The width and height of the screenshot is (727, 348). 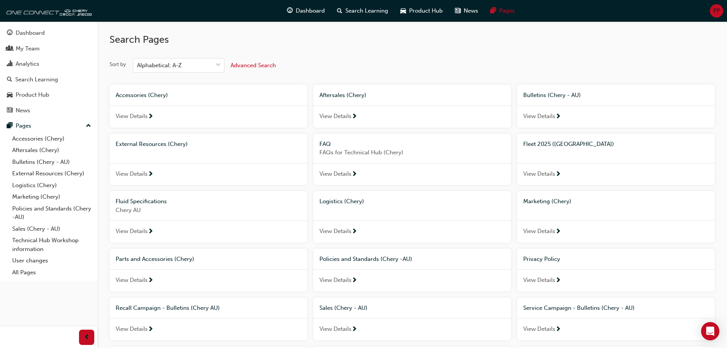 I want to click on a: User changes, so click(x=52, y=260).